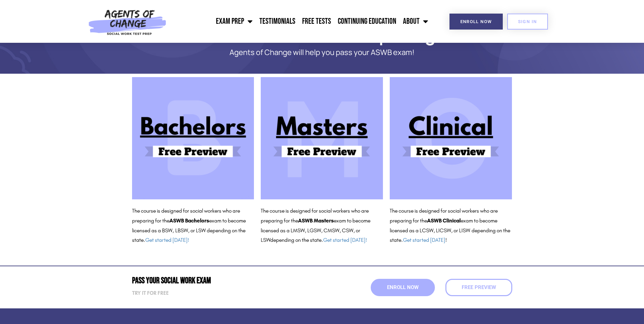 The height and width of the screenshot is (324, 644). What do you see at coordinates (278, 22) in the screenshot?
I see `a: Testimonials` at bounding box center [278, 22].